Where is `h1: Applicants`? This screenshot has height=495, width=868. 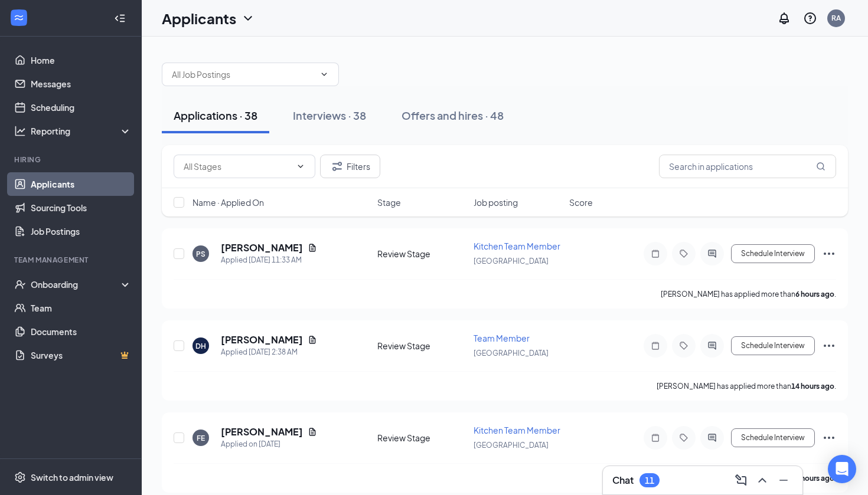
h1: Applicants is located at coordinates (199, 18).